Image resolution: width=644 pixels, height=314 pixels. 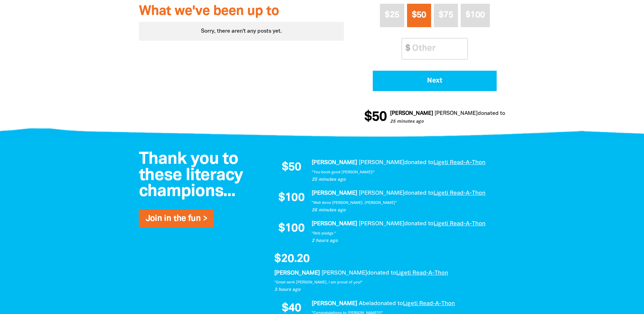 What do you see at coordinates (386, 290) in the screenshot?
I see `p: 3 hours ago` at bounding box center [386, 290].